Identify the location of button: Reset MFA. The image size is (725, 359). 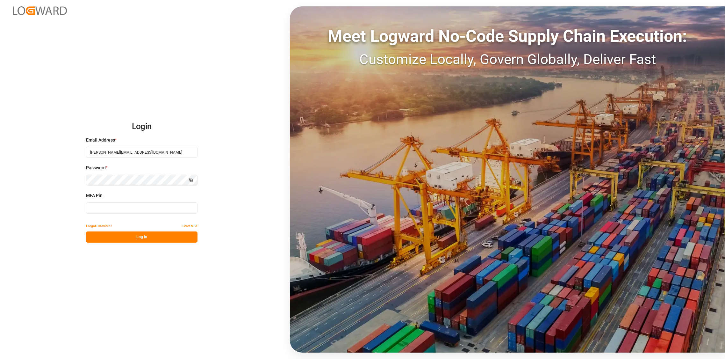
(190, 225).